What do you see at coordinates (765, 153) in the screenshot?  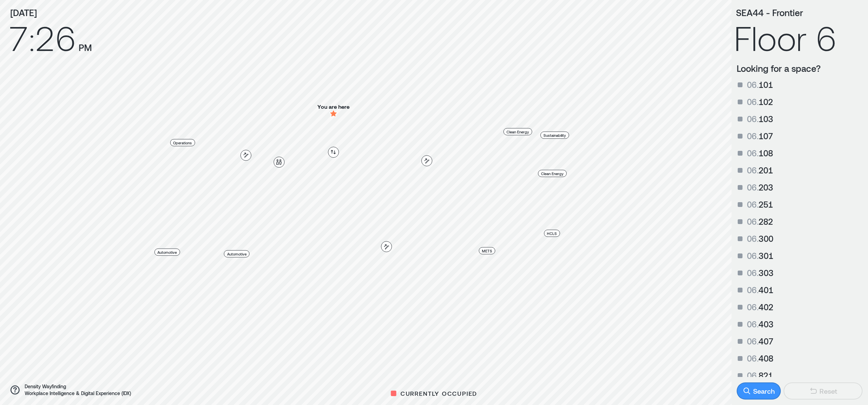 I see `span: 108` at bounding box center [765, 153].